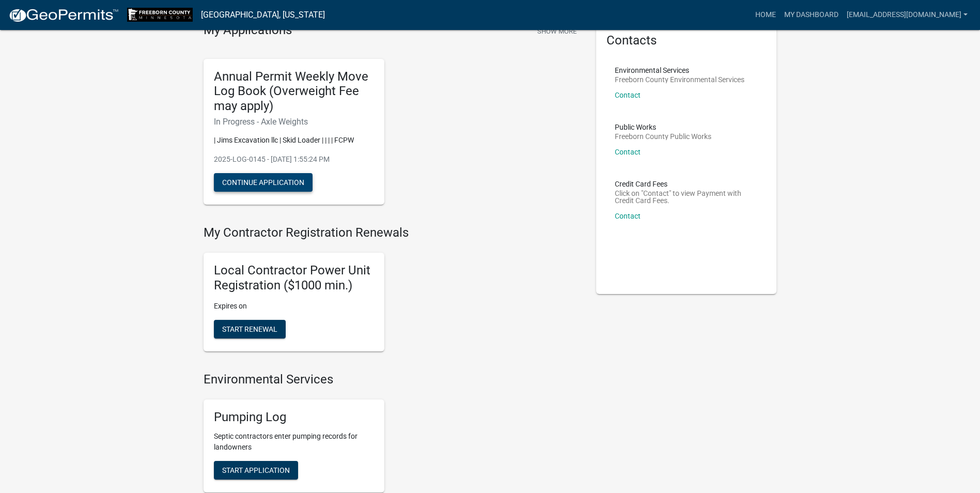 The width and height of the screenshot is (980, 493). Describe the element at coordinates (393, 293) in the screenshot. I see `wm-registration-list-section: My Contractor Registration Renewals` at that location.